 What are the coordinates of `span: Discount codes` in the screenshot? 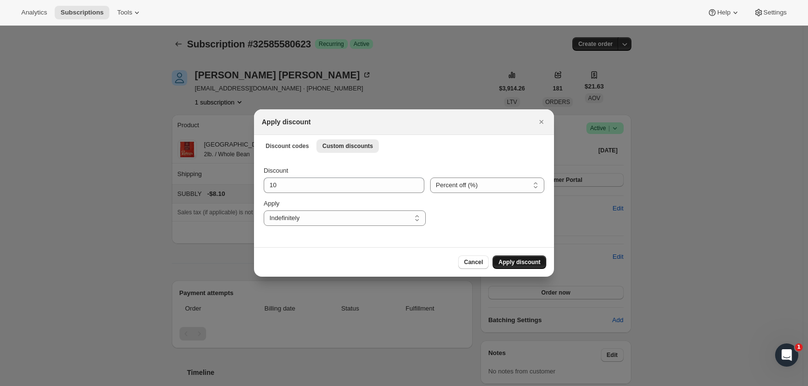 It's located at (287, 146).